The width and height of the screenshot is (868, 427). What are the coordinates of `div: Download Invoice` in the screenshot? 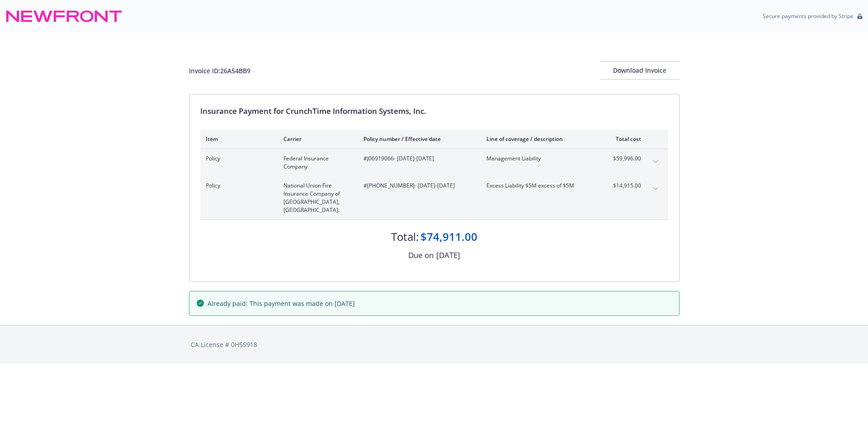 It's located at (640, 71).